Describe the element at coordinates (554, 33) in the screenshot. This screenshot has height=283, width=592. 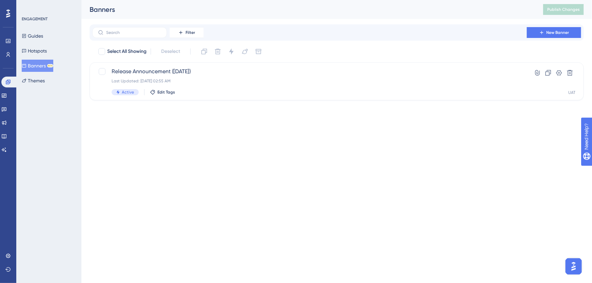
I see `button: New Banner` at that location.